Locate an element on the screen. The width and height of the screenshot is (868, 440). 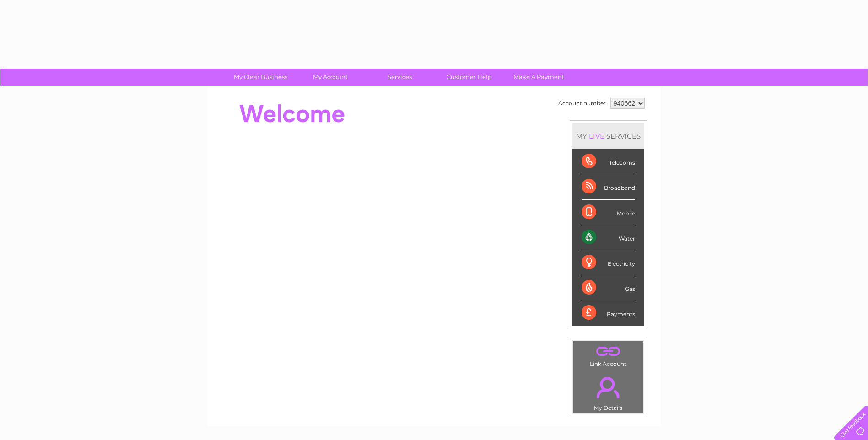
div: Gas is located at coordinates (608, 287).